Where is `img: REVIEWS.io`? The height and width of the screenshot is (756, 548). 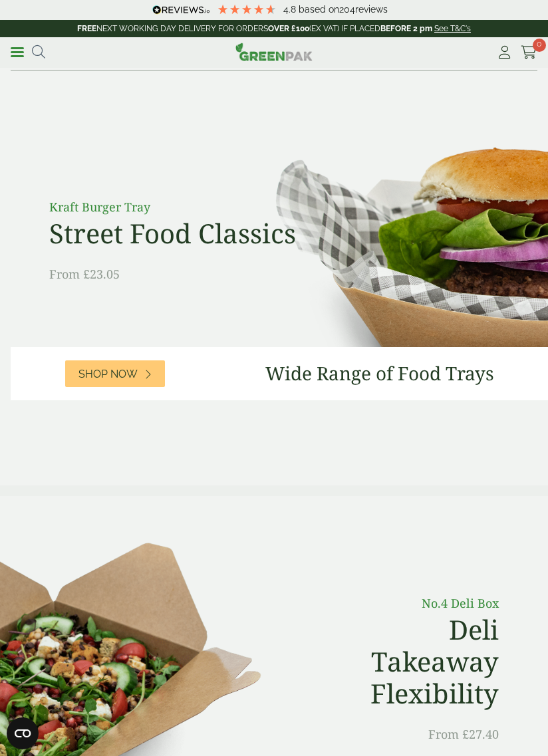 img: REVIEWS.io is located at coordinates (181, 10).